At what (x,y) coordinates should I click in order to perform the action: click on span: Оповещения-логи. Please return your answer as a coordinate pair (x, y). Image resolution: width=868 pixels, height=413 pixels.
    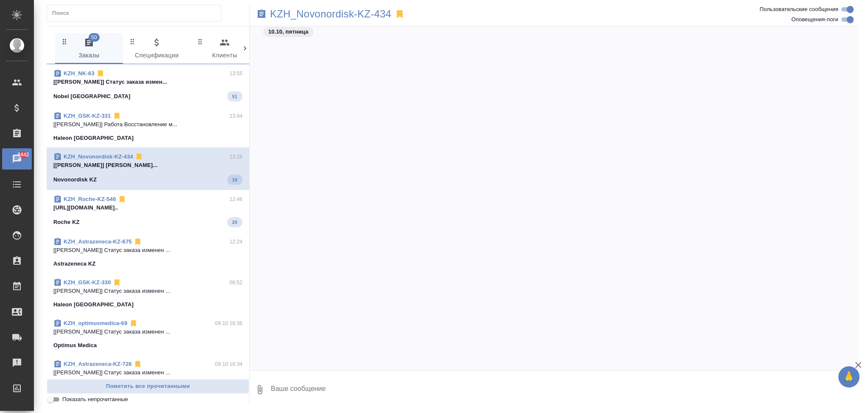
    Looking at the image, I should click on (815, 19).